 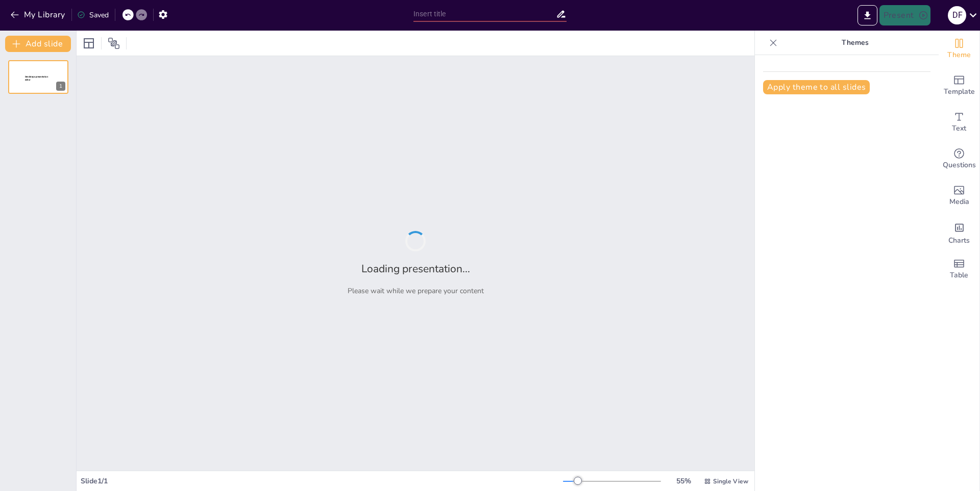 What do you see at coordinates (415, 291) in the screenshot?
I see `p: Please wait while we prepare your content` at bounding box center [415, 291].